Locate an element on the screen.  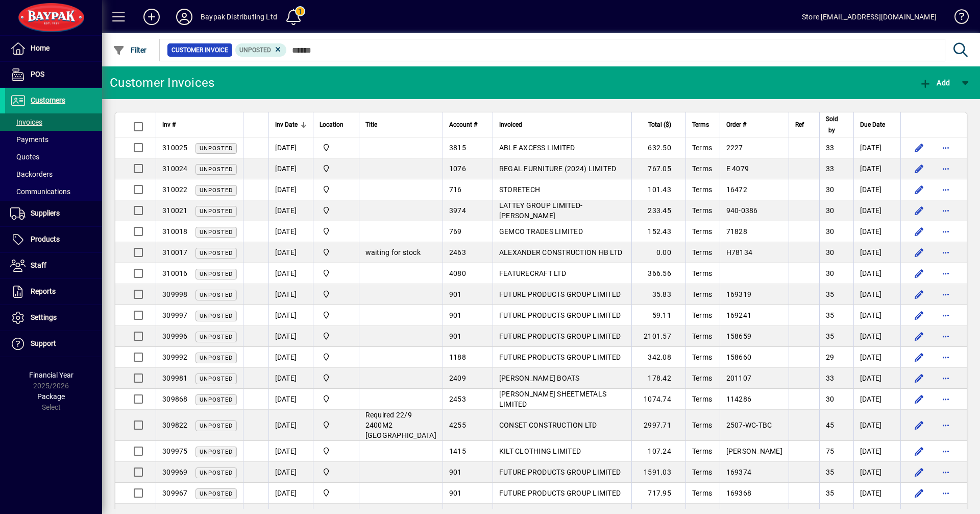
a: Quotes is located at coordinates (53, 157).